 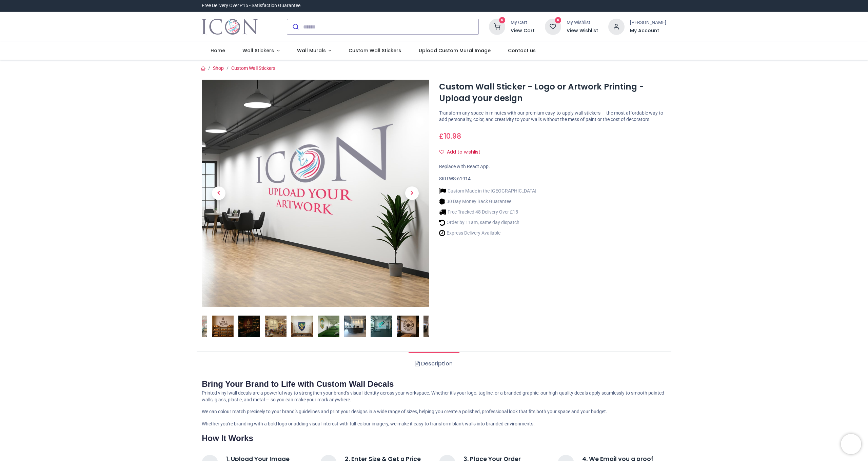 What do you see at coordinates (434, 412) in the screenshot?
I see `p: We can colour match precisely to your brand’s guidelines and print your designs in a wide range o...` at bounding box center [434, 412].